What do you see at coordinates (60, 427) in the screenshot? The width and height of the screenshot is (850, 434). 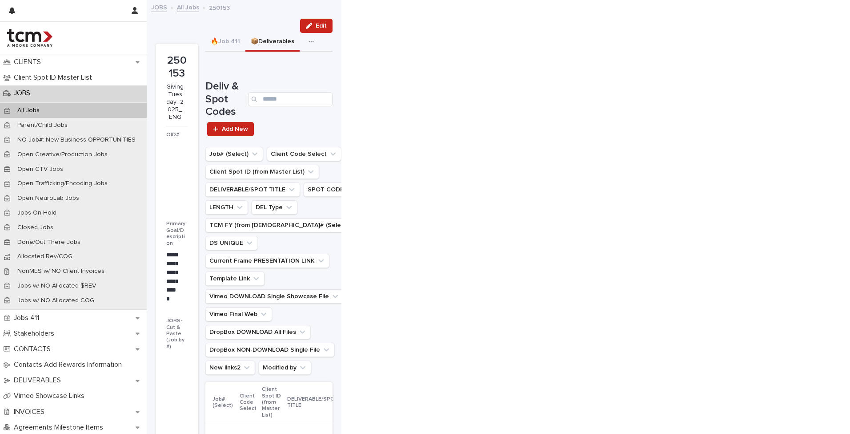 I see `p: Agreements Milestone Items` at bounding box center [60, 427].